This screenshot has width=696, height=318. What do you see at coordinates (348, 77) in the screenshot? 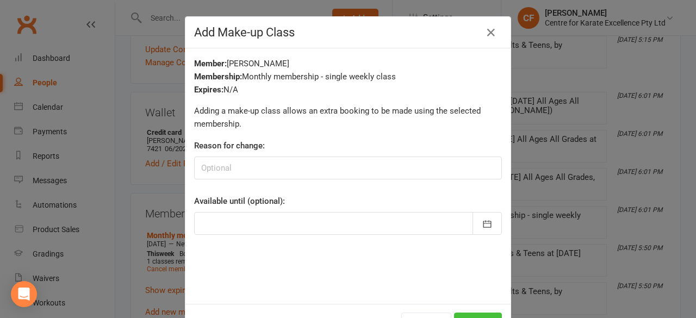
I see `div: Monthly membership - single weekly class` at bounding box center [348, 77].